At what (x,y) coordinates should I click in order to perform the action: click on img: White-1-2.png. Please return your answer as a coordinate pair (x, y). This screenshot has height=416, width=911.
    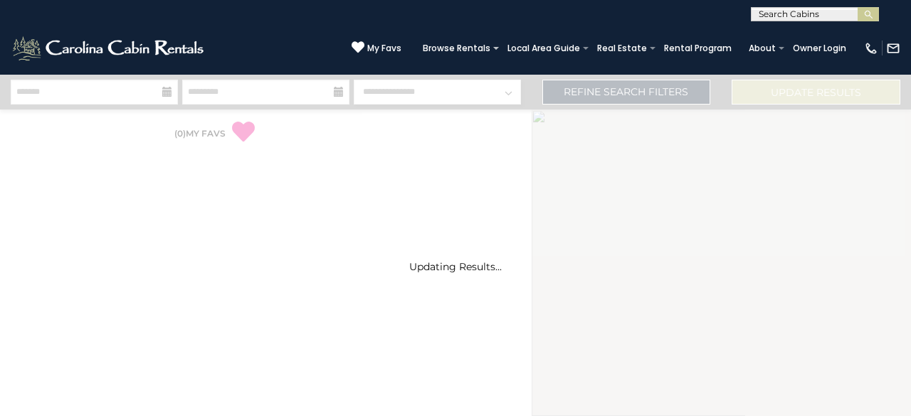
    Looking at the image, I should click on (109, 48).